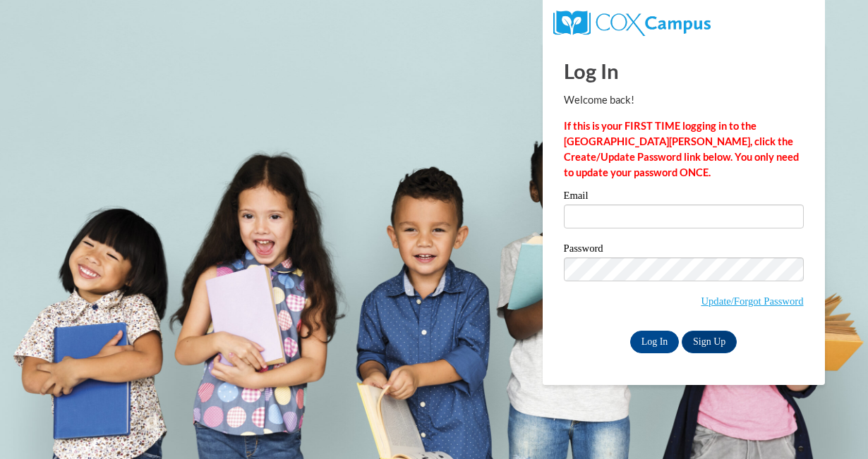 The image size is (868, 459). What do you see at coordinates (632, 23) in the screenshot?
I see `img: COX Campus` at bounding box center [632, 23].